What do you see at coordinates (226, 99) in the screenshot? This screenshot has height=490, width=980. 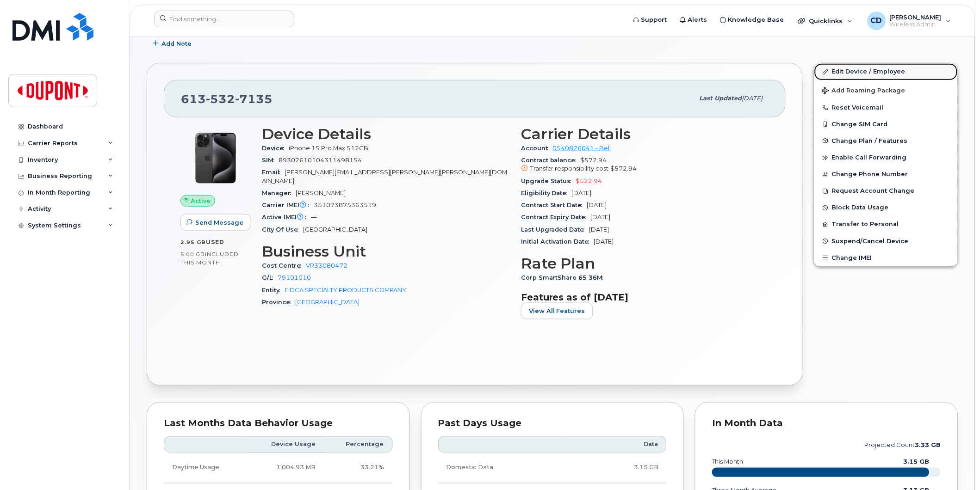 I see `span: 613` at bounding box center [226, 99].